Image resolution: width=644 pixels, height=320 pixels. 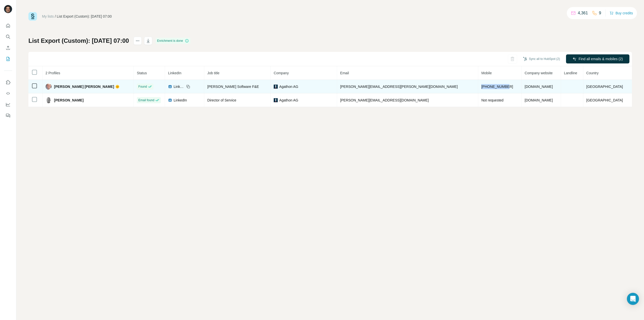 What do you see at coordinates (173, 41) in the screenshot?
I see `div: Enrichment is done` at bounding box center [173, 41].